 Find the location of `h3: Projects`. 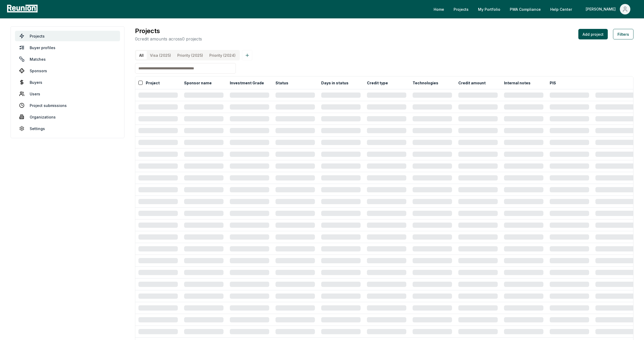

h3: Projects is located at coordinates (168, 31).